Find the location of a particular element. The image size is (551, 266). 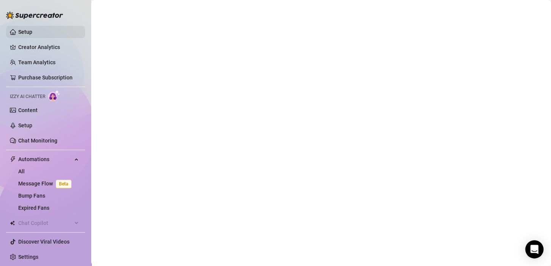

a: Content is located at coordinates (28, 110).